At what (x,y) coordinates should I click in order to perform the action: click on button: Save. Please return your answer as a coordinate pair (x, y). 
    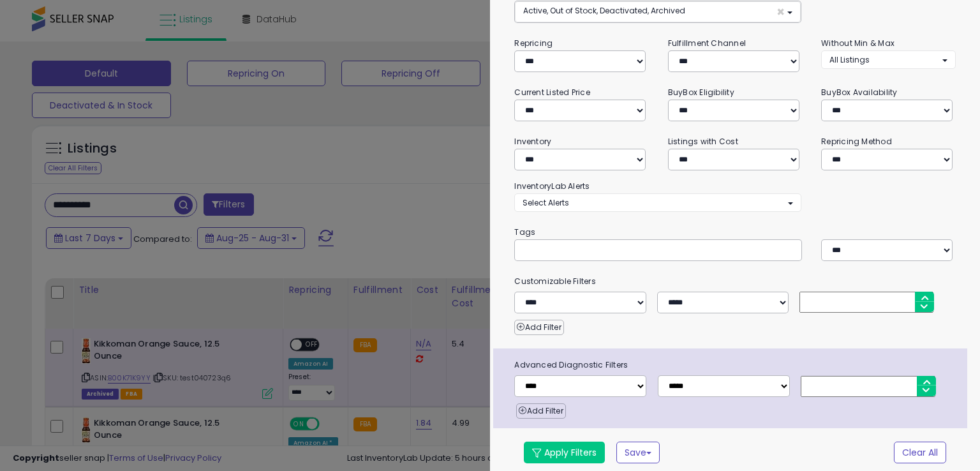
    Looking at the image, I should click on (638, 452).